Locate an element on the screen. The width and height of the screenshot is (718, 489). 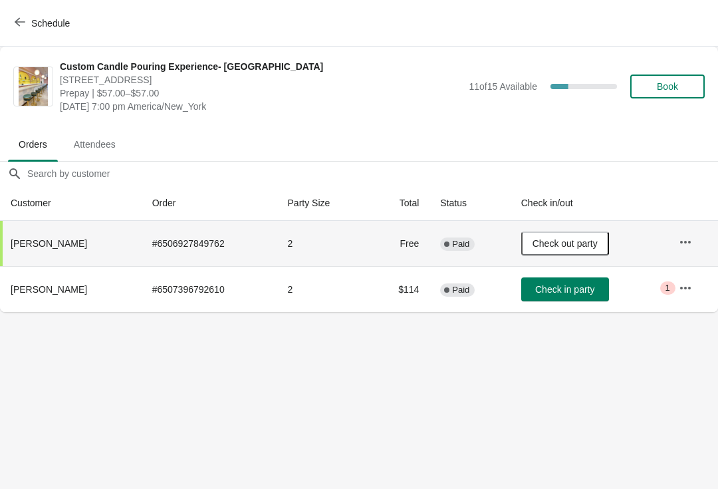
button: Check in party is located at coordinates (565, 289).